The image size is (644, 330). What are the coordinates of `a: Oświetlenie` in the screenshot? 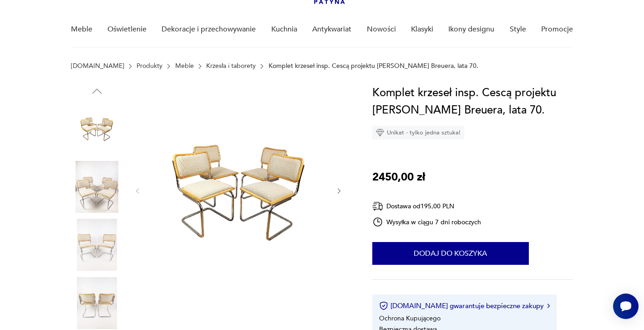 It's located at (127, 29).